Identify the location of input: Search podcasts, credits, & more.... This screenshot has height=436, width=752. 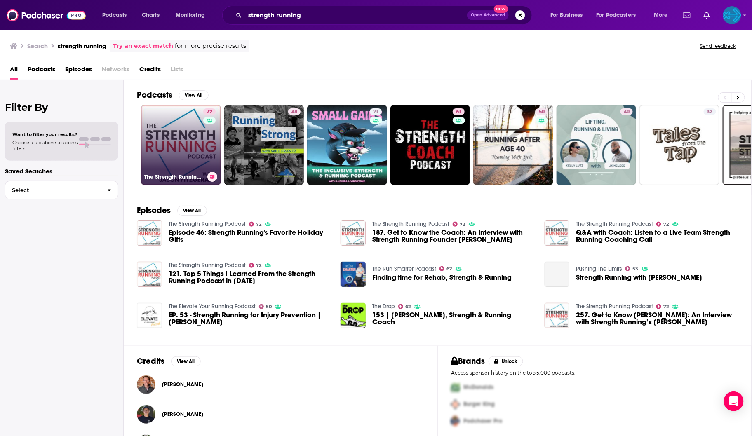
(356, 15).